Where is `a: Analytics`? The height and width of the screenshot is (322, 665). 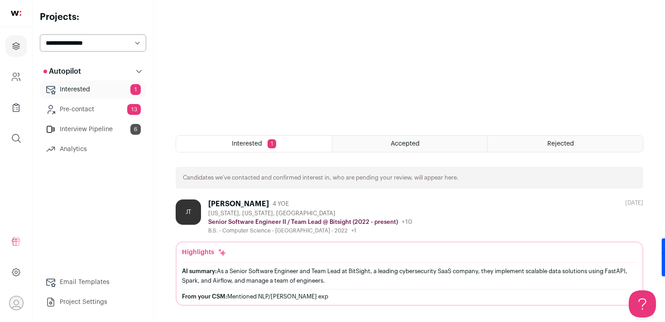 a: Analytics is located at coordinates (93, 149).